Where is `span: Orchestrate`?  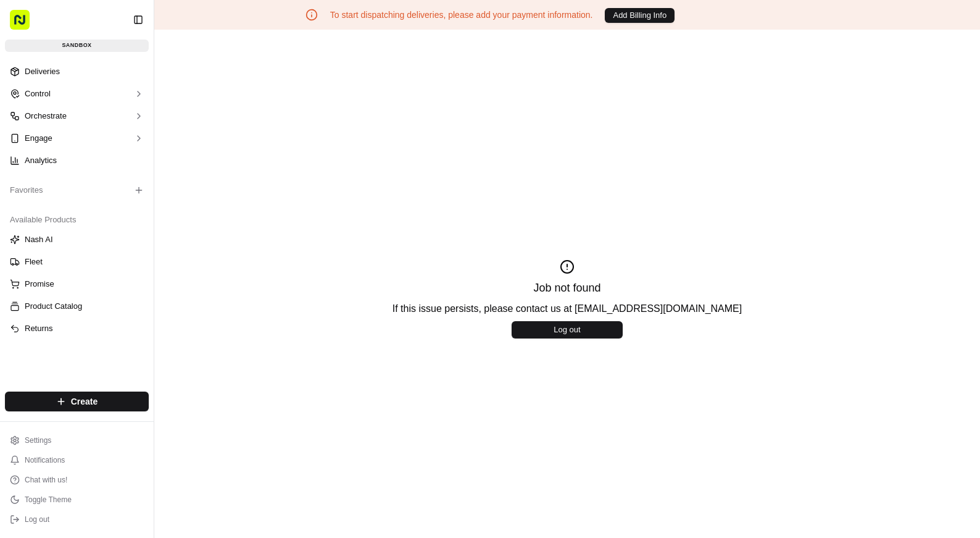
span: Orchestrate is located at coordinates (46, 116).